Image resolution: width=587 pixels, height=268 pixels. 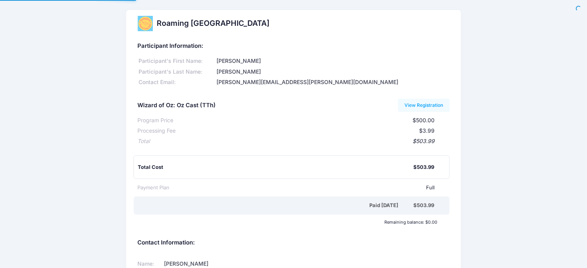 What do you see at coordinates (424, 105) in the screenshot?
I see `a: View Registration` at bounding box center [424, 105].